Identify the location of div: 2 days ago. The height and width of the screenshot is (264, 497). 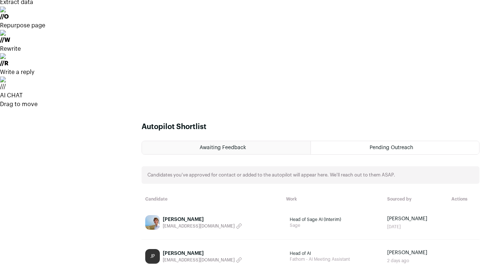
(415, 261).